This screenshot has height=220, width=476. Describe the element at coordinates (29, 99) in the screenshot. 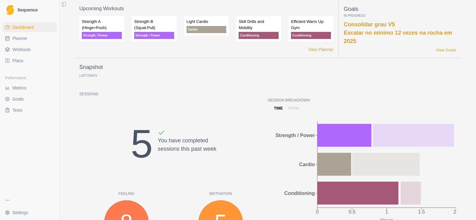

I see `a: Goals` at that location.